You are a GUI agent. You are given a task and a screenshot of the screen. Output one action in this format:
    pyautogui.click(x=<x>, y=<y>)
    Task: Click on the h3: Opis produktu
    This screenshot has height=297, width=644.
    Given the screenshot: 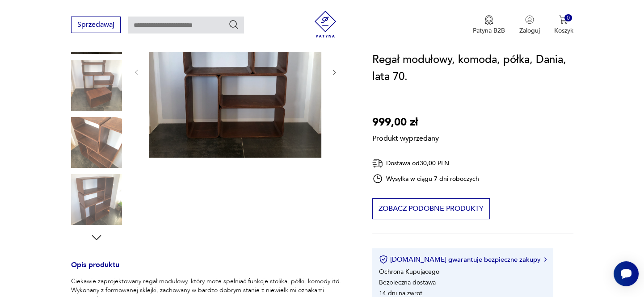 What is the action you would take?
    pyautogui.click(x=211, y=269)
    